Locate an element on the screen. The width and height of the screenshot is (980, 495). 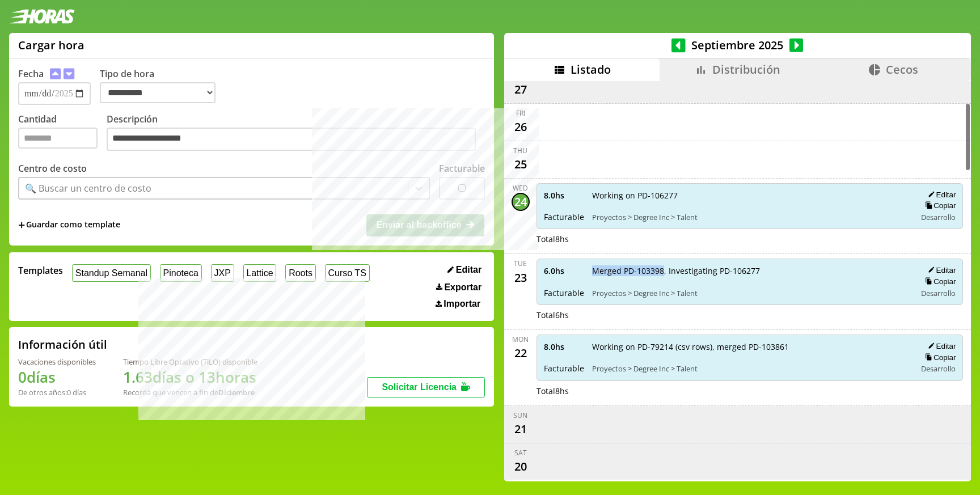
label: Fecha is located at coordinates (31, 73).